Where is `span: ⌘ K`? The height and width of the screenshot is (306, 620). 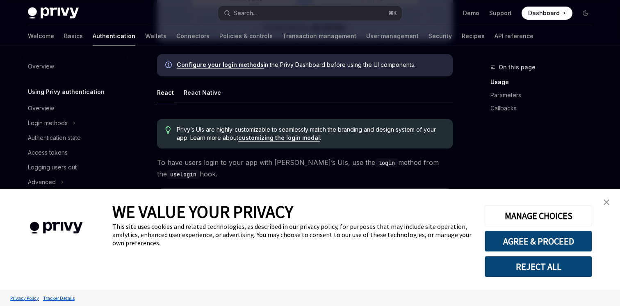
span: ⌘ K is located at coordinates (392, 13).